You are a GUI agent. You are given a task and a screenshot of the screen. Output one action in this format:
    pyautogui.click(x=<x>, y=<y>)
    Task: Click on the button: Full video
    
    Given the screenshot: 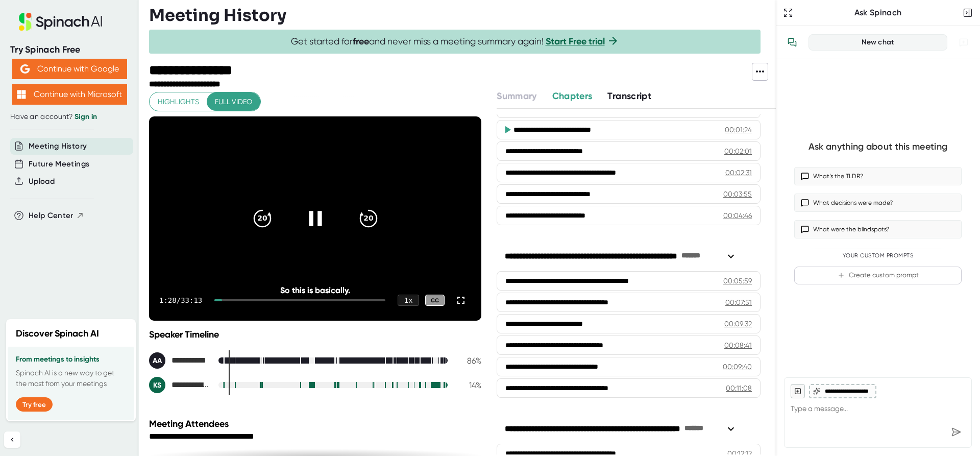 What is the action you would take?
    pyautogui.click(x=233, y=101)
    